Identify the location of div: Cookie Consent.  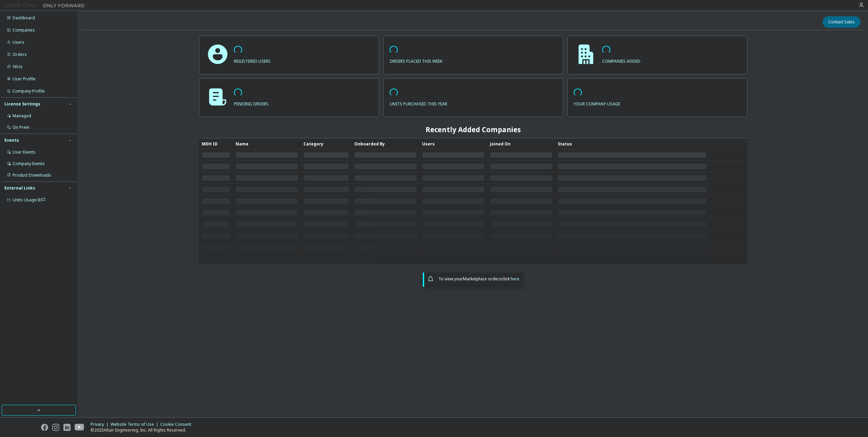
(178, 425).